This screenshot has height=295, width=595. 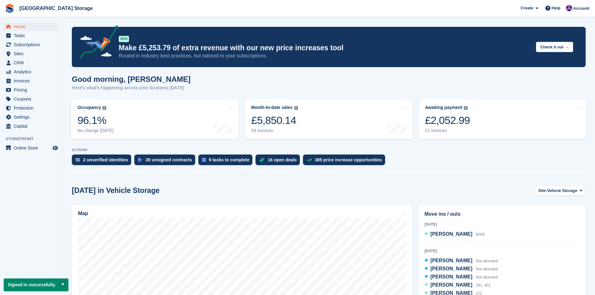 What do you see at coordinates (556, 8) in the screenshot?
I see `span: Help` at bounding box center [556, 8].